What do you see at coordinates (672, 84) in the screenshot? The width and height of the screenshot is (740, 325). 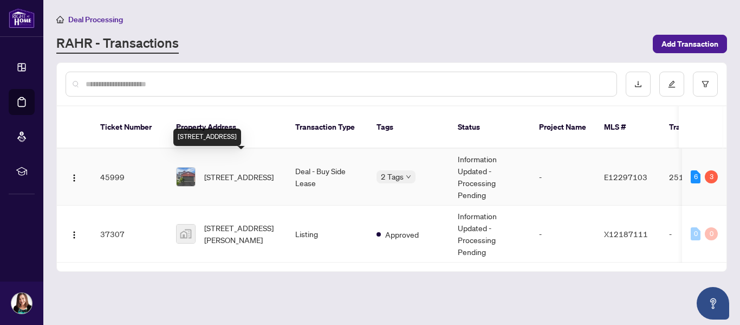 I see `span: edit` at bounding box center [672, 84].